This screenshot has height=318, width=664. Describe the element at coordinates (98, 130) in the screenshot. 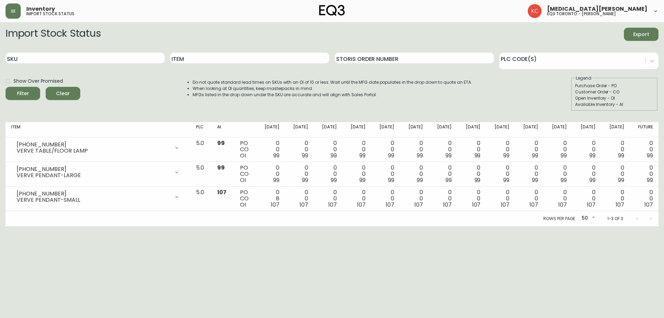

I see `th: Item` at that location.